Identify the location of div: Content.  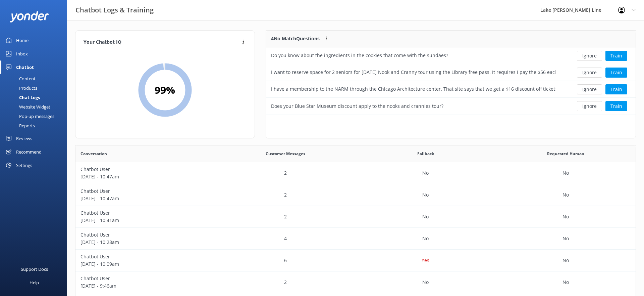
(20, 78).